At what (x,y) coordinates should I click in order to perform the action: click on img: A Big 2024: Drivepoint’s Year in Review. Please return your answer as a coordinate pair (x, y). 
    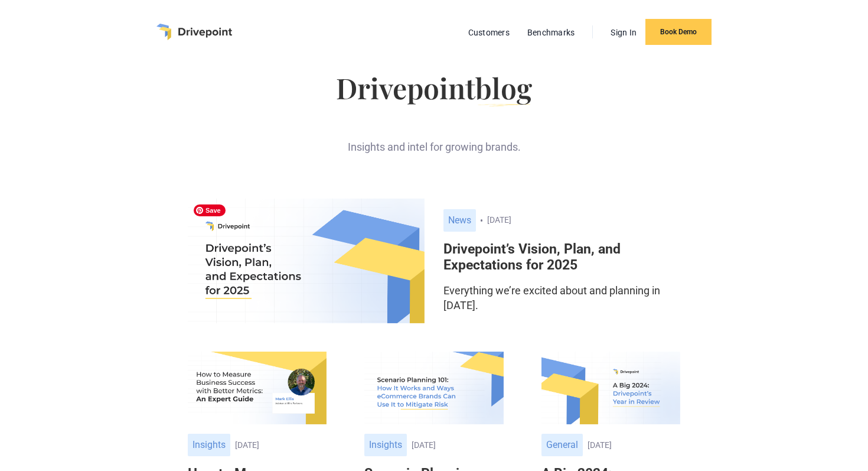
    Looking at the image, I should click on (611, 388).